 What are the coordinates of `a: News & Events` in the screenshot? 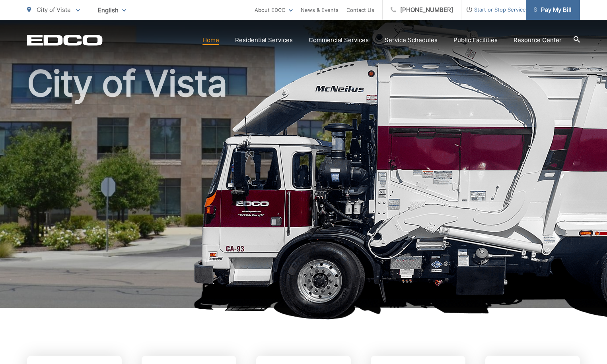 It's located at (320, 10).